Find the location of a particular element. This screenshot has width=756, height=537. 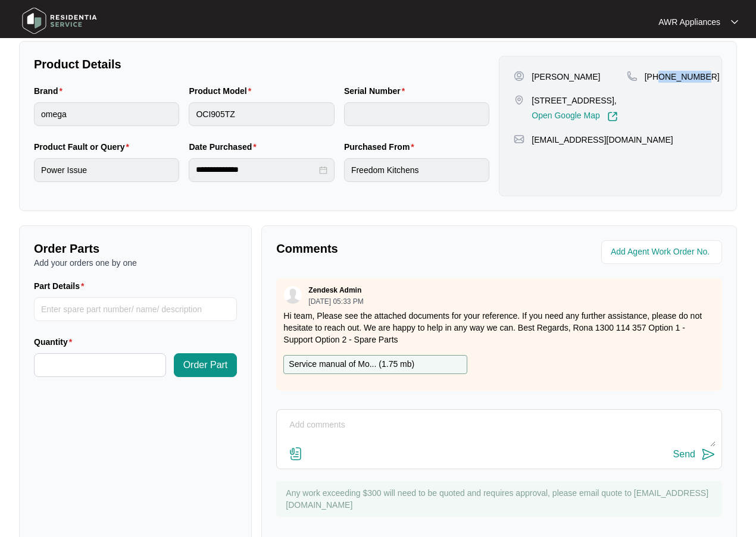

p: Comments is located at coordinates (383, 249).